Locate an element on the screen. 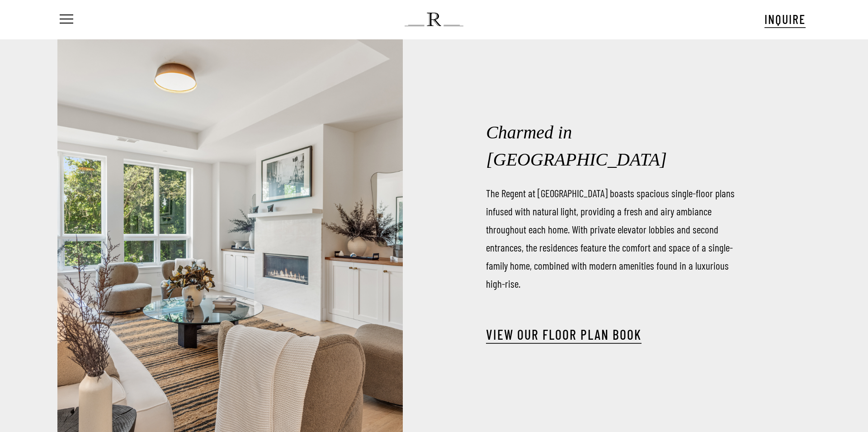 This screenshot has width=868, height=432. a: INQUIRE is located at coordinates (785, 19).